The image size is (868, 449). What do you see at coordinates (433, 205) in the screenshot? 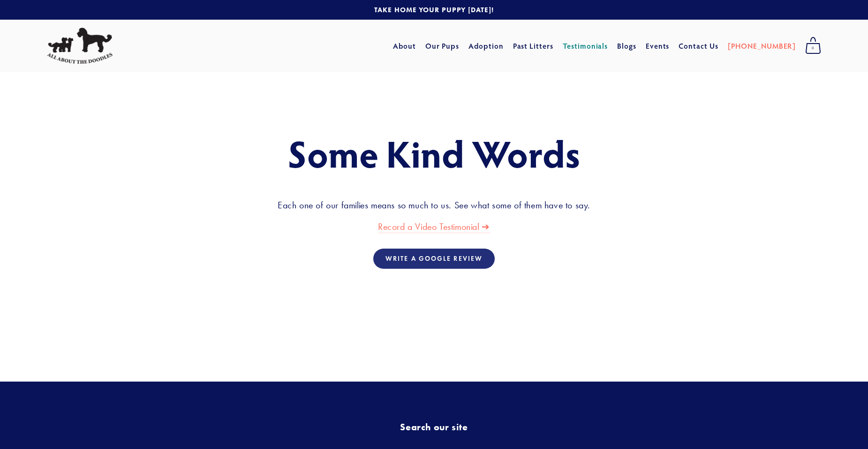
I see `h3: Each one of our families means so much to us. See what some of them have to say.` at bounding box center [433, 205].